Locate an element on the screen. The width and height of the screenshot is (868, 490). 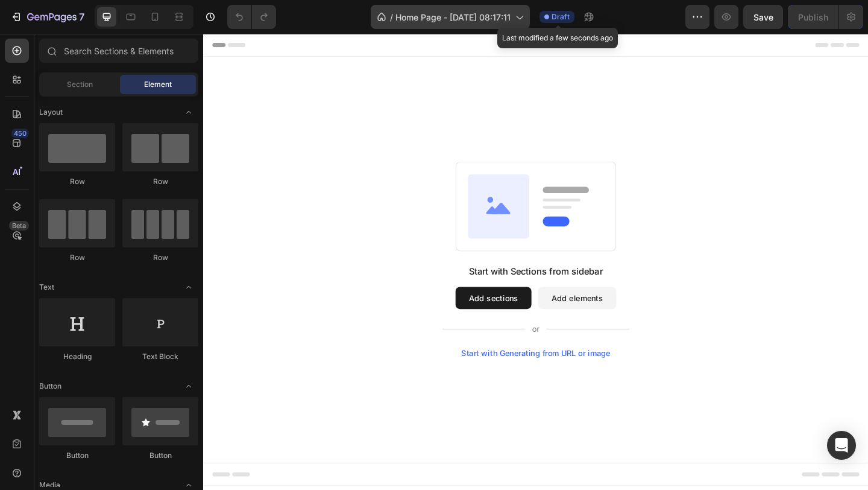
span: Save is located at coordinates (763, 17).